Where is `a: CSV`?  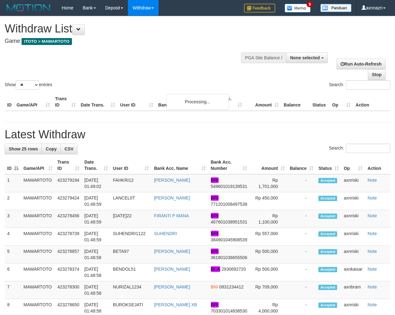 a: CSV is located at coordinates (69, 149).